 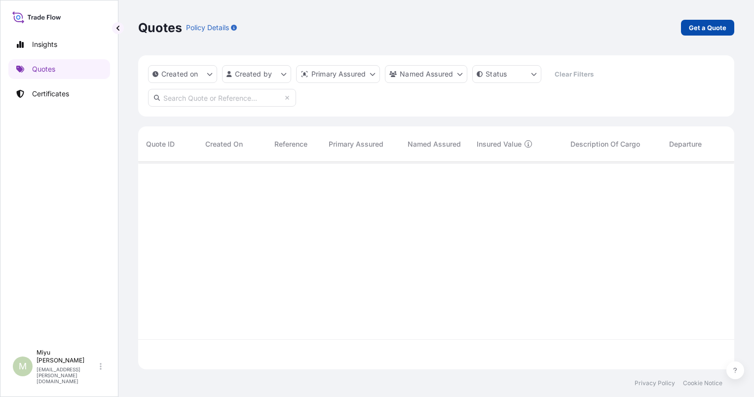 I want to click on a: Cookie Notice, so click(x=702, y=383).